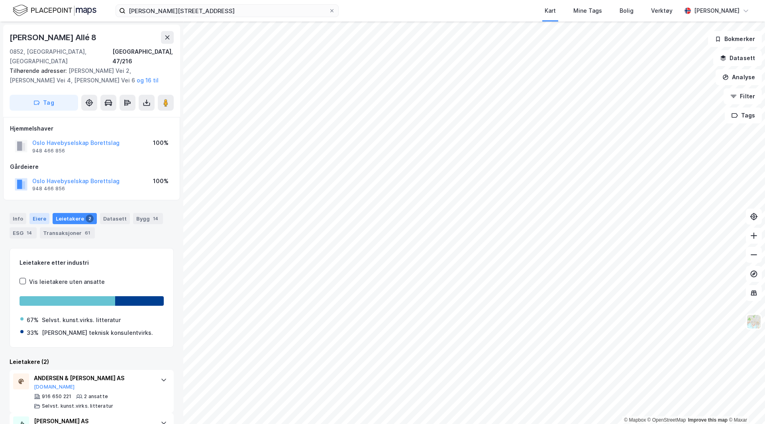 The image size is (765, 424). What do you see at coordinates (745, 405) in the screenshot?
I see `div: Kontrollprogram for chat` at bounding box center [745, 405].